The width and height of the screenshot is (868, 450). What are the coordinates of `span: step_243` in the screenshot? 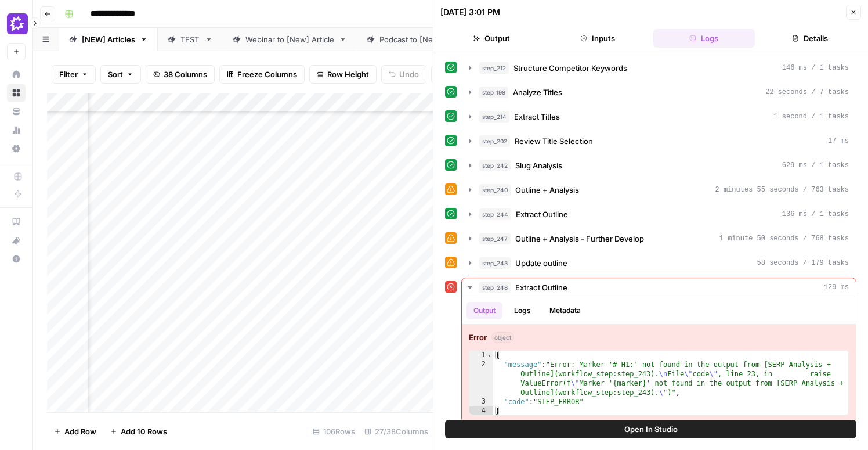 It's located at (494, 263).